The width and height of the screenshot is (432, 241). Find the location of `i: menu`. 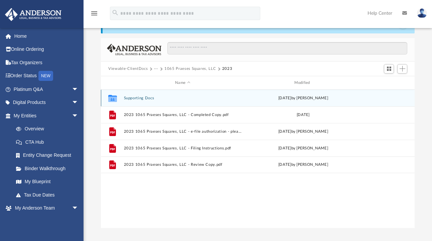

i: menu is located at coordinates (94, 13).